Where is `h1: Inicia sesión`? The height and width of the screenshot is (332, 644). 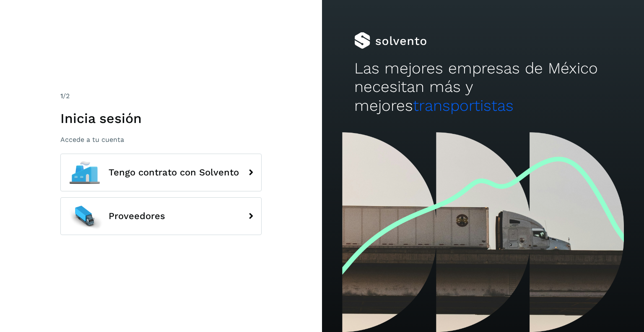 h1: Inicia sesión is located at coordinates (161, 118).